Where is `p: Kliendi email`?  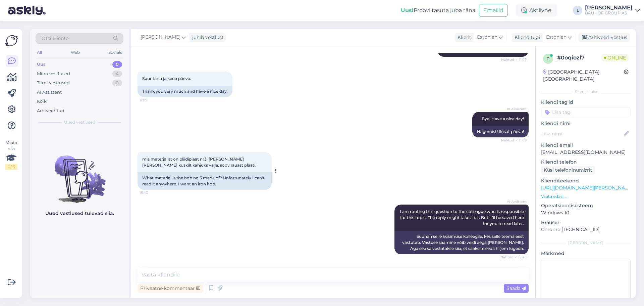
p: Kliendi email is located at coordinates (586, 145).